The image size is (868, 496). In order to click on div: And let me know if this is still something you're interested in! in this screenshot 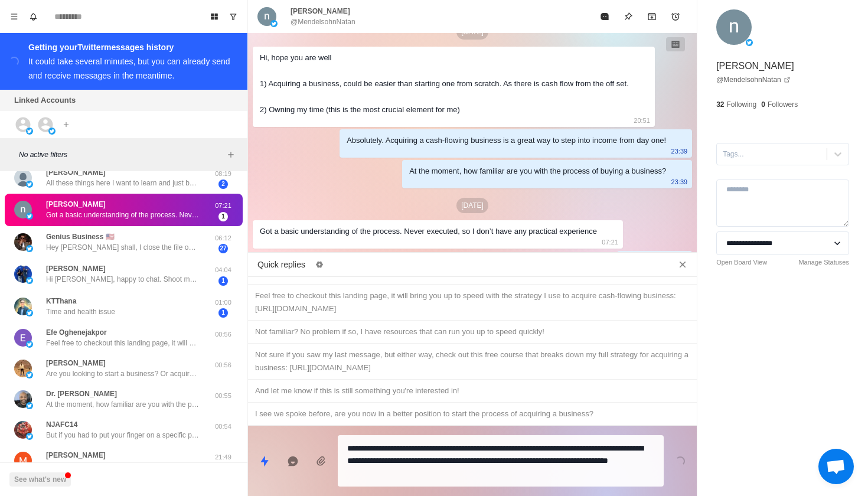, I will do `click(473, 391)`.